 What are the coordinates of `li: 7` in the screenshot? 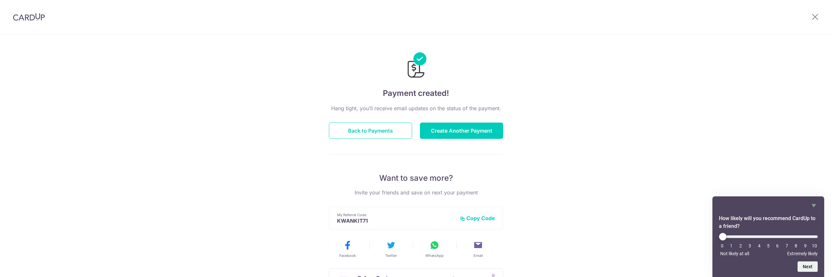 It's located at (787, 246).